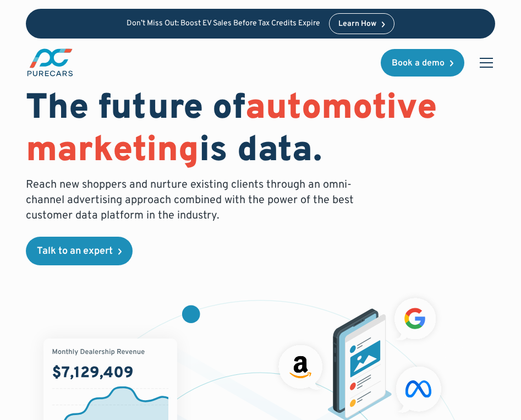  Describe the element at coordinates (223, 23) in the screenshot. I see `p: Don’t Miss Out: Boost EV Sales Before Tax Credits Expire` at that location.